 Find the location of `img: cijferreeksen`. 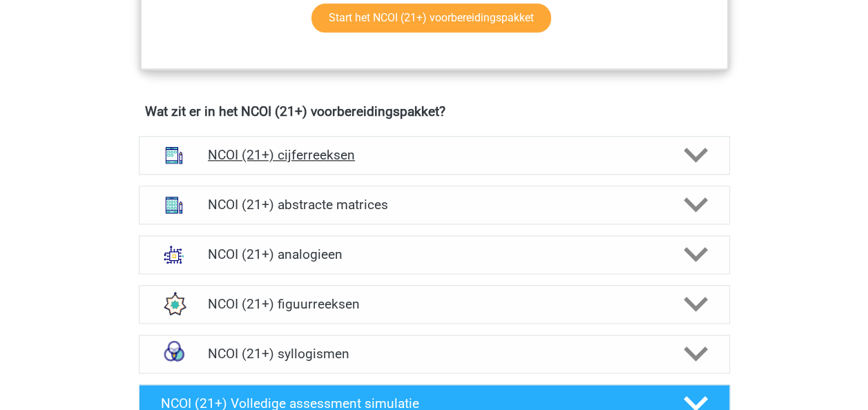

img: cijferreeksen is located at coordinates (174, 156).